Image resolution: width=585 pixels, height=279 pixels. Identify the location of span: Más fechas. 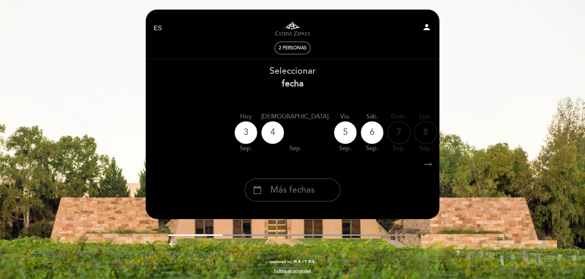
(292, 190).